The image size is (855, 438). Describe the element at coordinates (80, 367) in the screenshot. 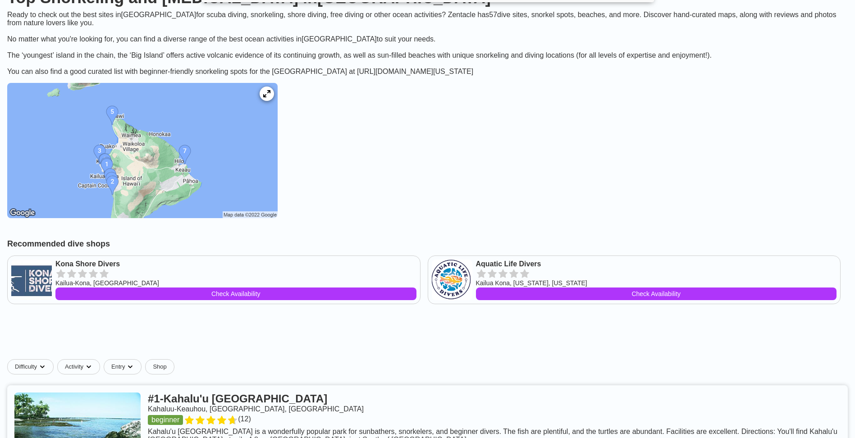

I see `button: Activitydropdown caret` at that location.